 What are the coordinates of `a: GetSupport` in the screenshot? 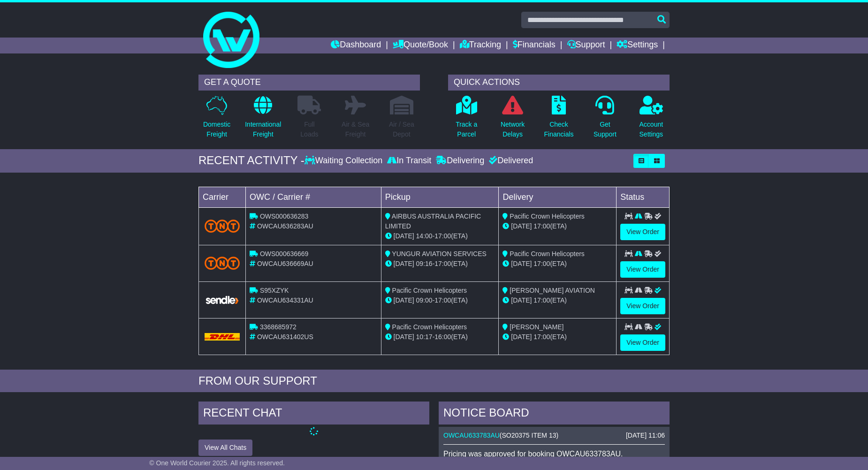 It's located at (605, 120).